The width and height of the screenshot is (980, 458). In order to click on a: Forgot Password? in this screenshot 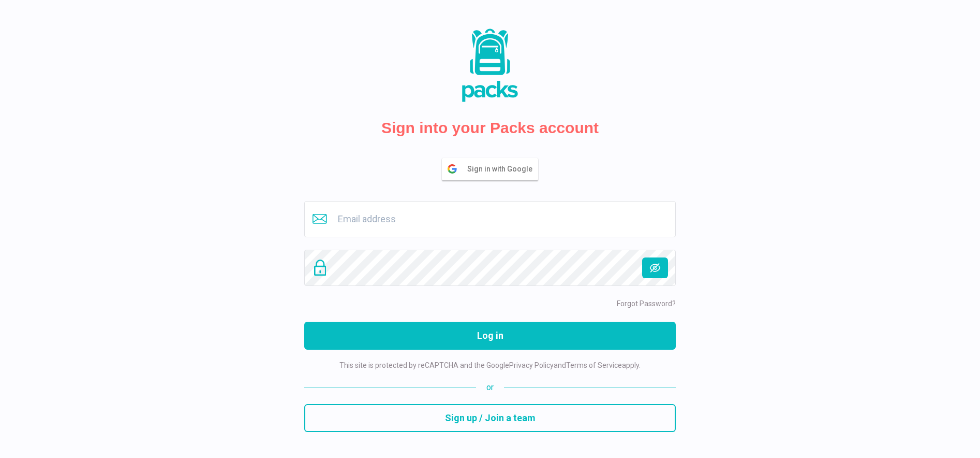, I will do `click(646, 303)`.